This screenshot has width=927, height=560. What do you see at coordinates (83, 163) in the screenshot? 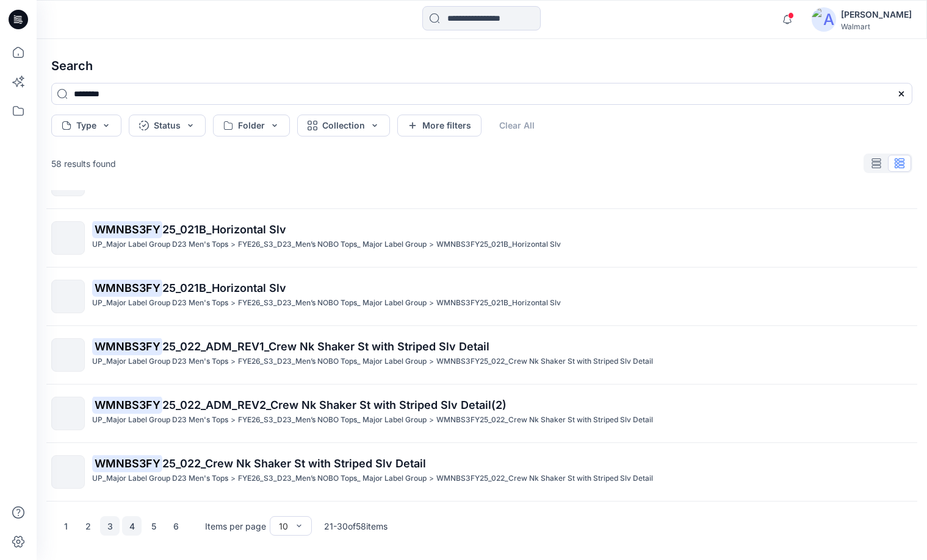
I see `p: 58 results found` at bounding box center [83, 163].